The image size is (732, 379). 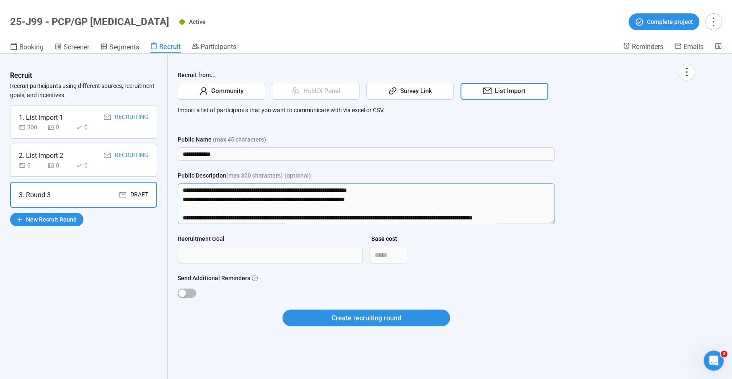 I want to click on div: 300, so click(x=31, y=127).